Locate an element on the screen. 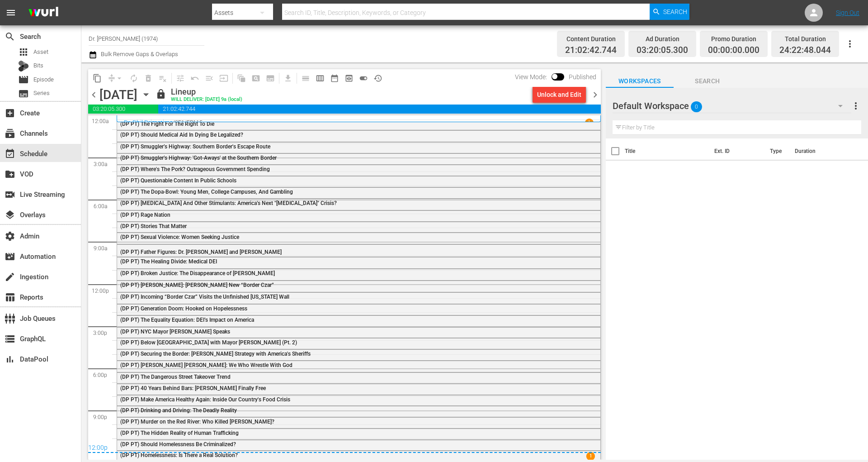  span: Live Streaming is located at coordinates (10, 195).